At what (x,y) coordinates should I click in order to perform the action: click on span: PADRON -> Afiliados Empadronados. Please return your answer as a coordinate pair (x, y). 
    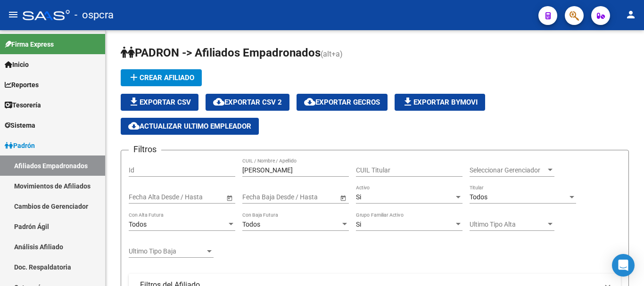
    Looking at the image, I should click on (221, 53).